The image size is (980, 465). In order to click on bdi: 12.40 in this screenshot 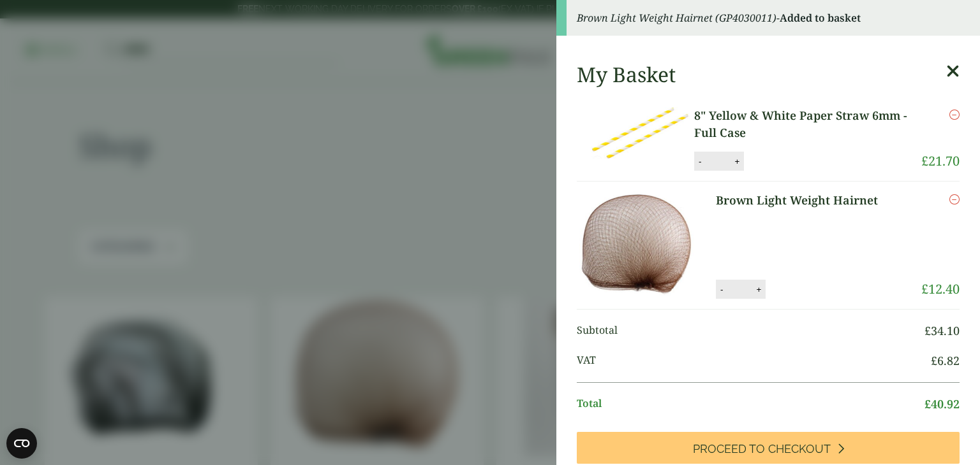, I will do `click(941, 289)`.